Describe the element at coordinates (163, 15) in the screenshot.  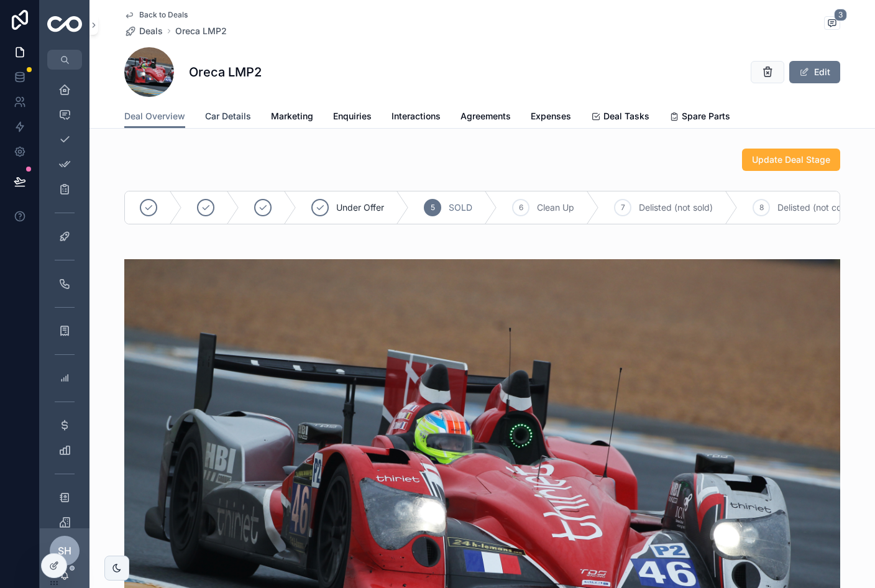
I see `span: Back to Deals` at that location.